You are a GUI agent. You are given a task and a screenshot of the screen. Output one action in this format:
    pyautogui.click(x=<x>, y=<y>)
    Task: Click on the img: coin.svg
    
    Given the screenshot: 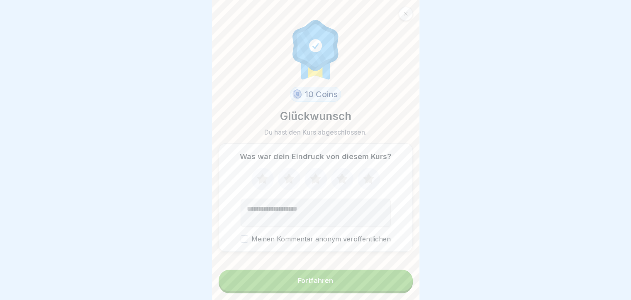 What is the action you would take?
    pyautogui.click(x=297, y=94)
    